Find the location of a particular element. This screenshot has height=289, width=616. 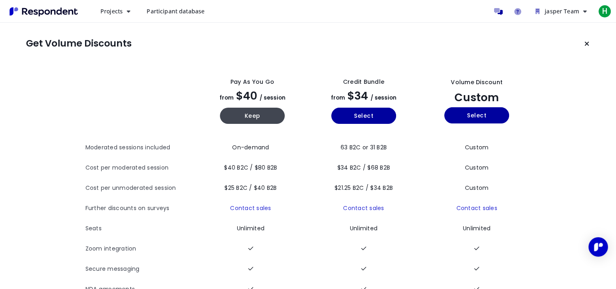

th: Cost per unmoderated session is located at coordinates (141, 188).